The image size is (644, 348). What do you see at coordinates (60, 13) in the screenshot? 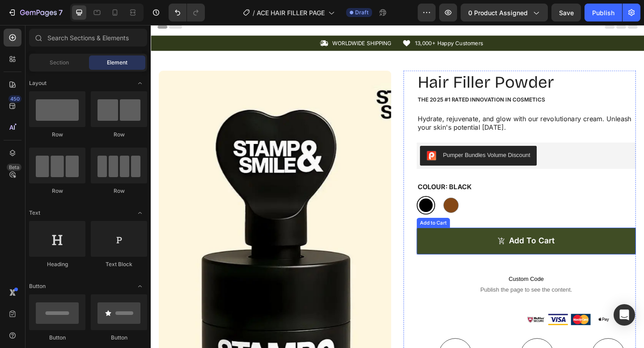
I see `p: 7` at bounding box center [60, 13].